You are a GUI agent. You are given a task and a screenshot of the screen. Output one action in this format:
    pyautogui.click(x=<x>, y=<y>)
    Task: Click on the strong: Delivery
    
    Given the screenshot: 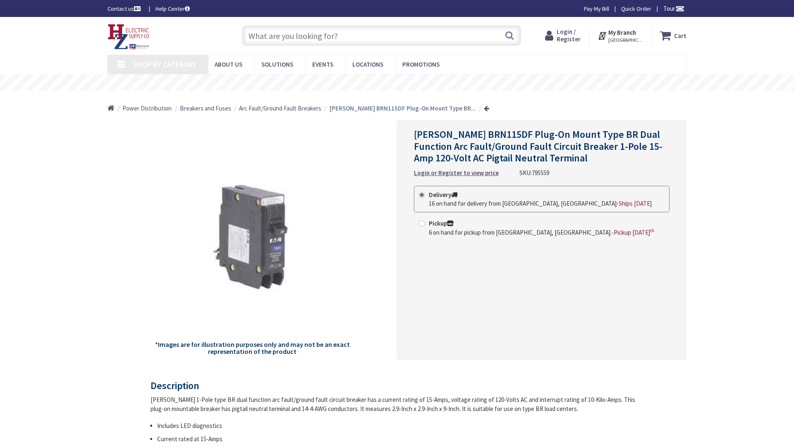 What is the action you would take?
    pyautogui.click(x=443, y=194)
    